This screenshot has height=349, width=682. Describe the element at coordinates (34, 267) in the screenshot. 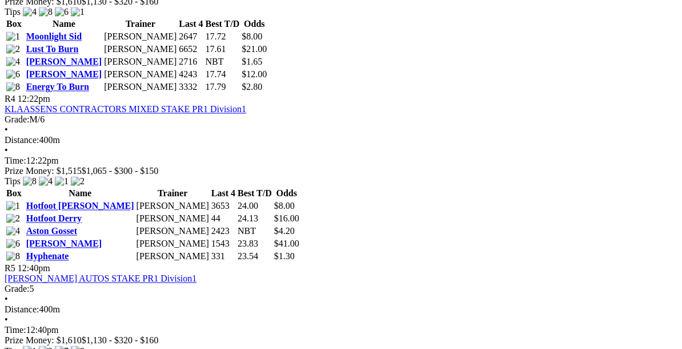

I see `span: 12:40pm` at that location.